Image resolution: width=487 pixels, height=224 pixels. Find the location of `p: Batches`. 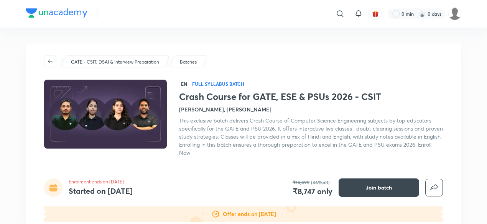

p: Batches is located at coordinates (188, 62).